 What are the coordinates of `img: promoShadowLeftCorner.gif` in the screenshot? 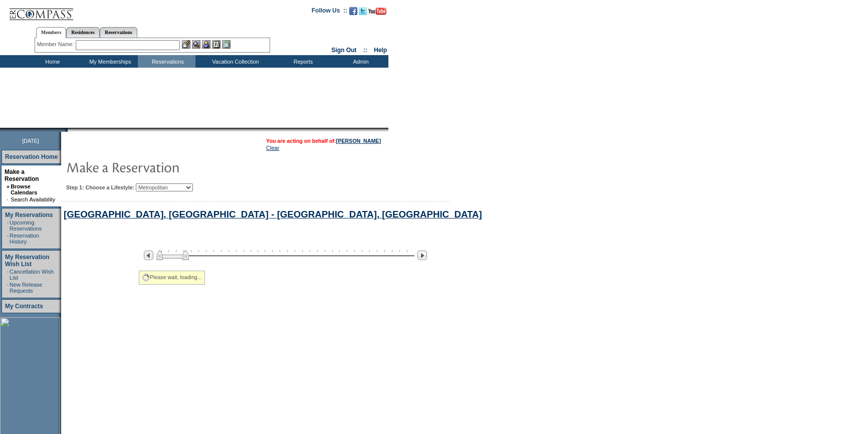 It's located at (66, 130).